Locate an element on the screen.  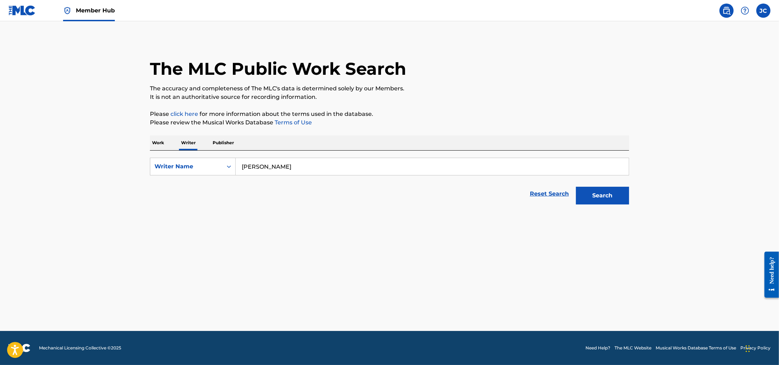
img: help is located at coordinates (745, 11).